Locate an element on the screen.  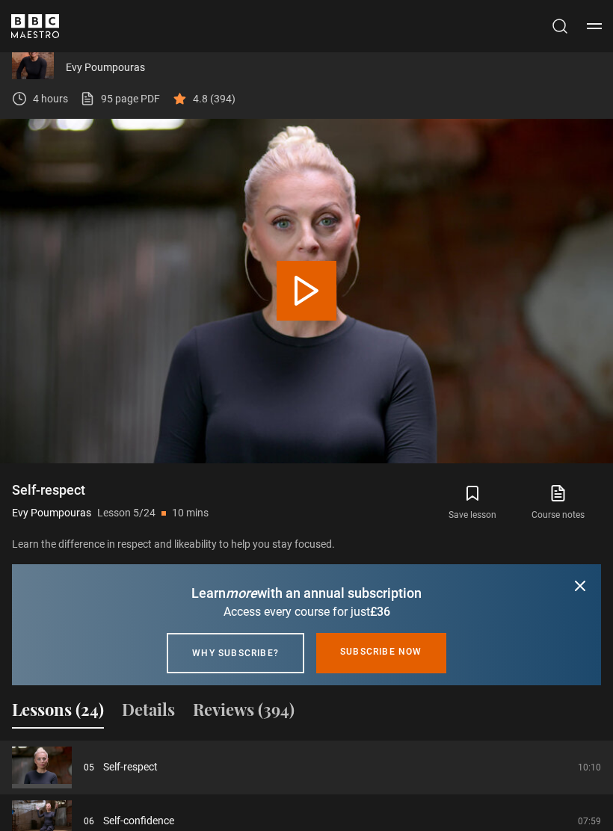
a: Course notes is located at coordinates (558, 503).